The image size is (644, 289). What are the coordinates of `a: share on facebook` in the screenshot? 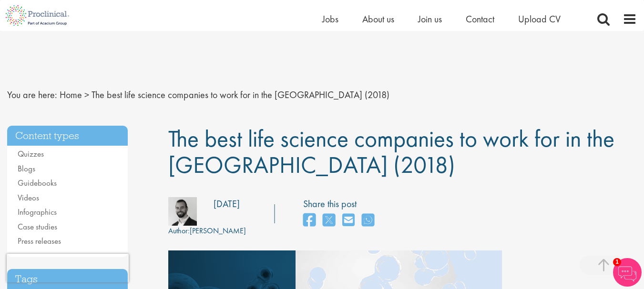 It's located at (309, 220).